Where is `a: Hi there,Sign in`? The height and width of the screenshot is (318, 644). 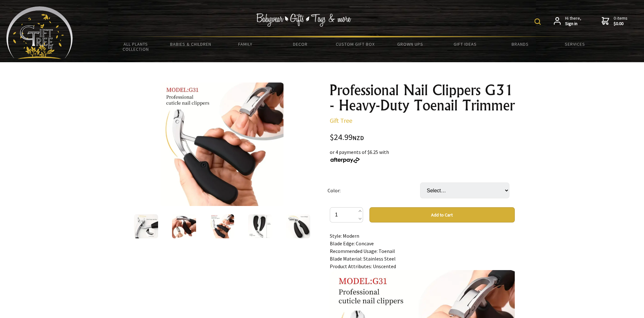
a: Hi there,Sign in is located at coordinates (568, 21).